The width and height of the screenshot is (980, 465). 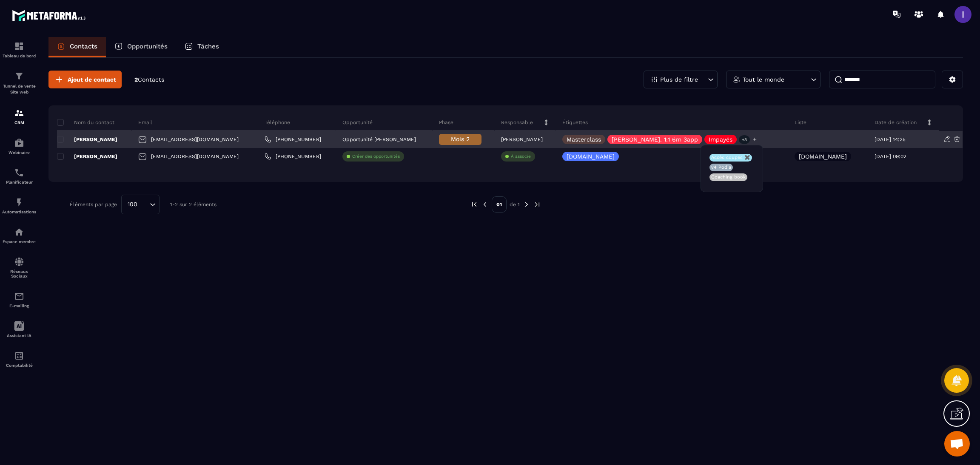 What do you see at coordinates (19, 89) in the screenshot?
I see `p: Tunnel de vente Site web` at bounding box center [19, 89].